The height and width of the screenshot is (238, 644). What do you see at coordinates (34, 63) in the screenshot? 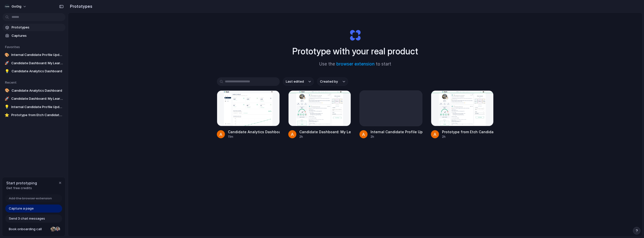
I see `div: 🚀Candidate Dashboard: My Learning Tab` at bounding box center [34, 63].